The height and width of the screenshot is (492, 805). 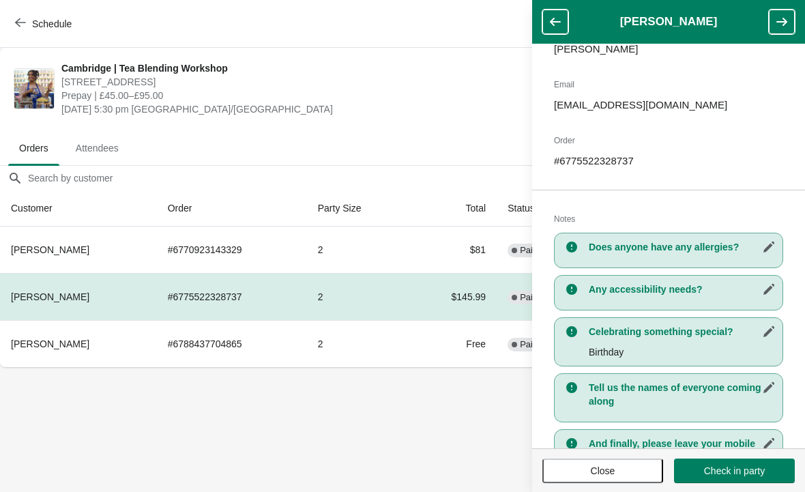 What do you see at coordinates (358, 208) in the screenshot?
I see `th: Party Size` at bounding box center [358, 208].